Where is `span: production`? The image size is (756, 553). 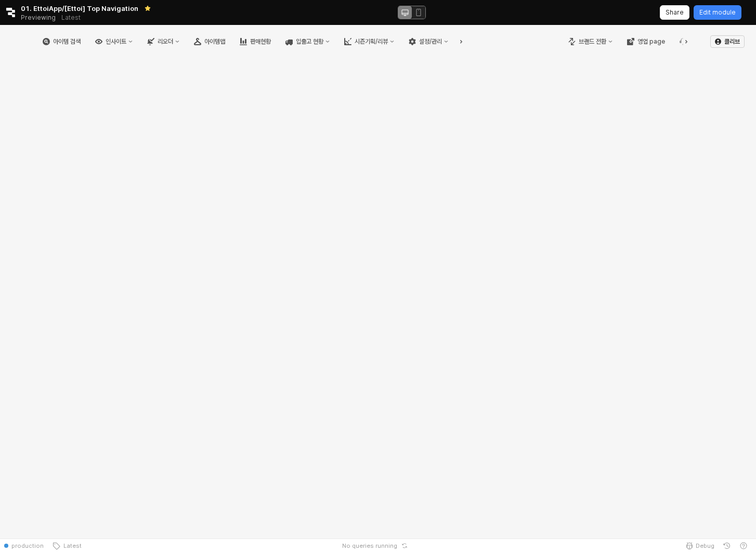
span: production is located at coordinates (27, 546).